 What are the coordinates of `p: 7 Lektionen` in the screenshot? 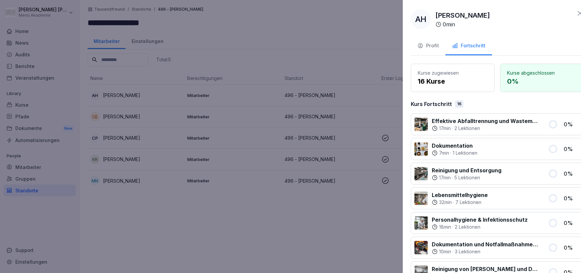 It's located at (469, 202).